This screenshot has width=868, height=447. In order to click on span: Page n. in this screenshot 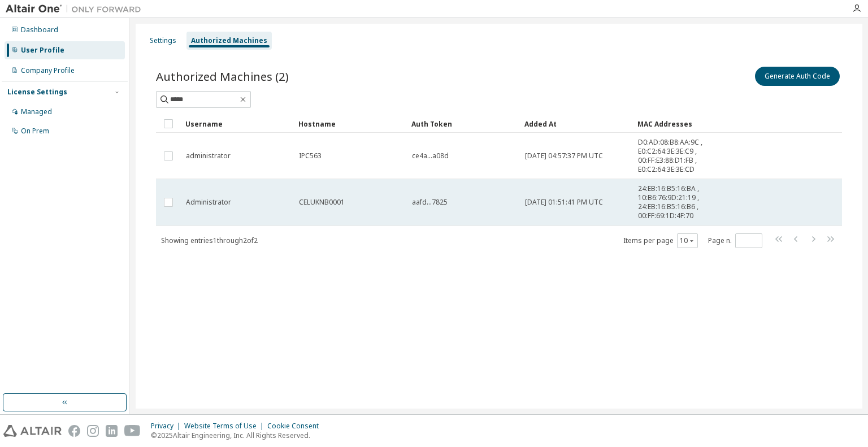, I will do `click(735, 241)`.